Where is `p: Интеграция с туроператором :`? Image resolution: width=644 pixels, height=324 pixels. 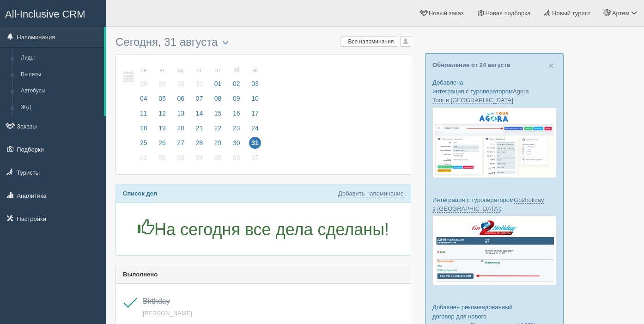 p: Интеграция с туроператором : is located at coordinates (494, 205).